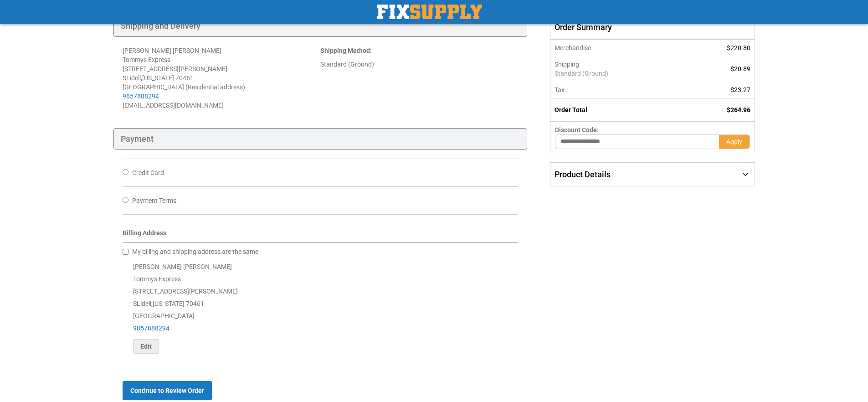  What do you see at coordinates (145, 347) in the screenshot?
I see `span: Edit` at bounding box center [145, 347].